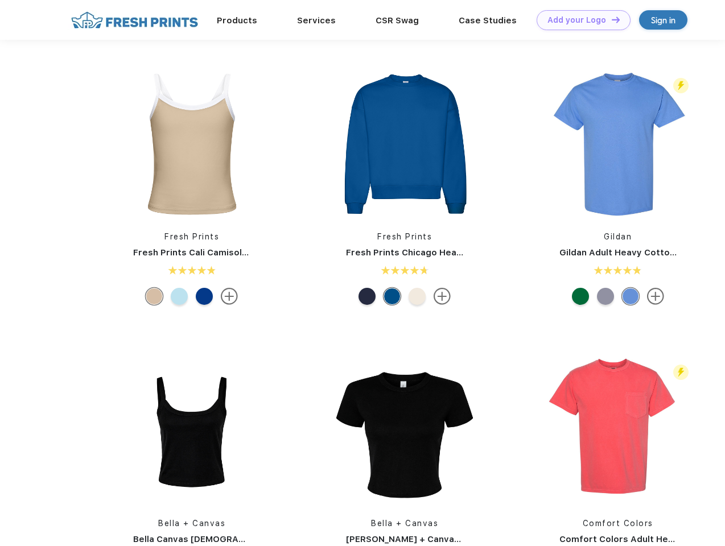 This screenshot has width=725, height=546. I want to click on a: Comfort Colors, so click(618, 523).